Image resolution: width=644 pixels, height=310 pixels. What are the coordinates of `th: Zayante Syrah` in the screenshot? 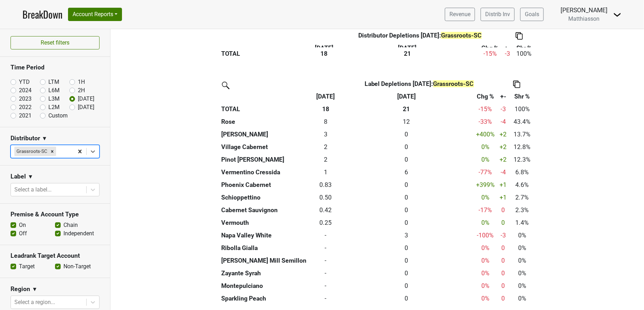 It's located at (265, 273).